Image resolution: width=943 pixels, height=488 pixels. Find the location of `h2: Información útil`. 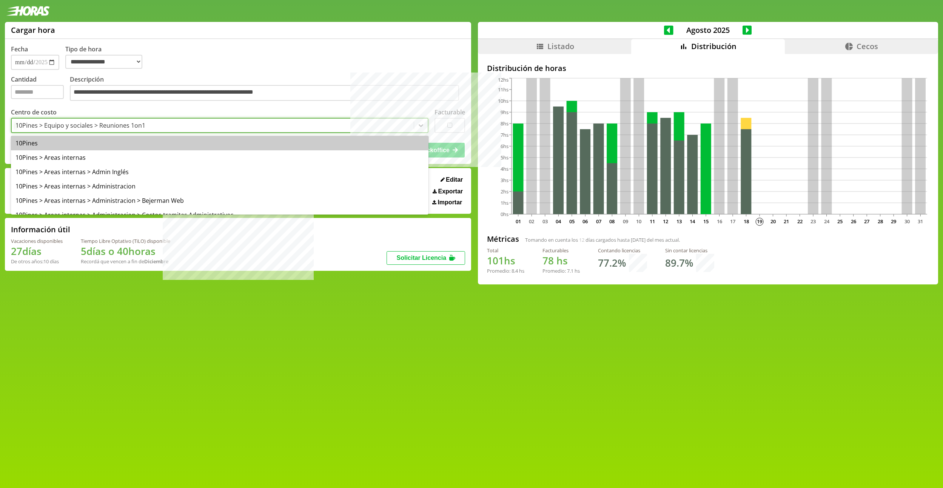

h2: Información útil is located at coordinates (40, 229).